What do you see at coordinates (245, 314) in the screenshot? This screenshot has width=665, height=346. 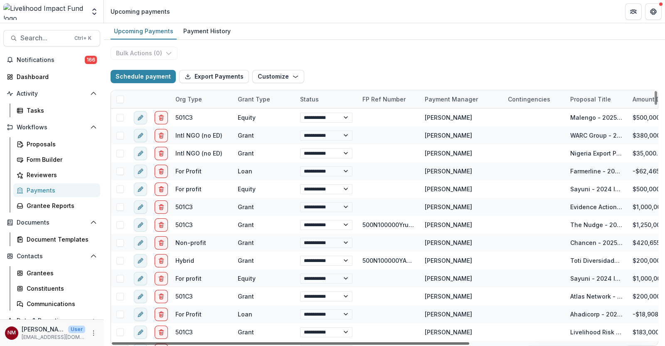 I see `div: Loan` at bounding box center [245, 314].